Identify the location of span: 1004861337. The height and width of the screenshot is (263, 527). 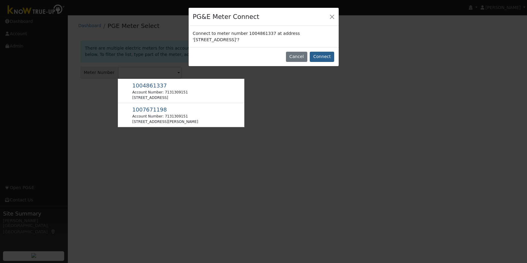
(149, 85).